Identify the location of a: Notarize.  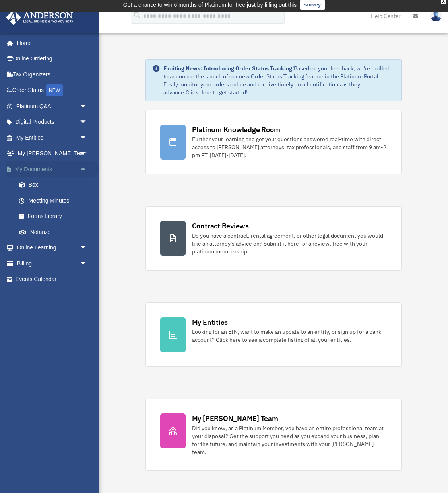
(55, 232).